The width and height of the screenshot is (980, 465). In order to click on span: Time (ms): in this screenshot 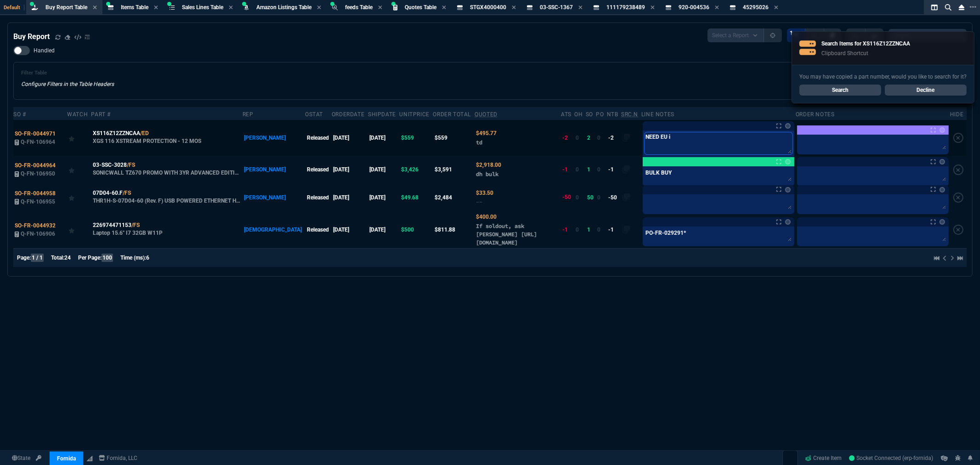, I will do `click(133, 257)`.